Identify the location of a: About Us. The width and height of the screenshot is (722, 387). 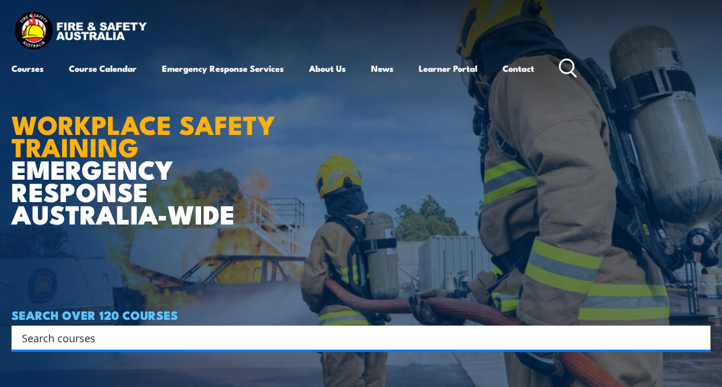
(327, 68).